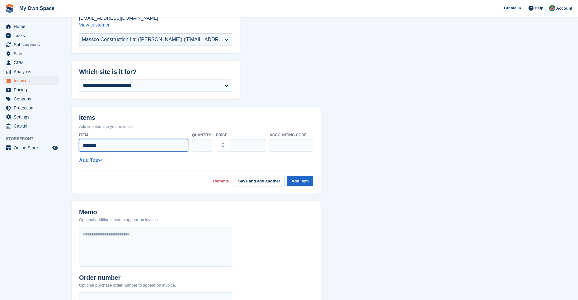 This screenshot has width=578, height=300. Describe the element at coordinates (32, 35) in the screenshot. I see `span: Tasks` at that location.